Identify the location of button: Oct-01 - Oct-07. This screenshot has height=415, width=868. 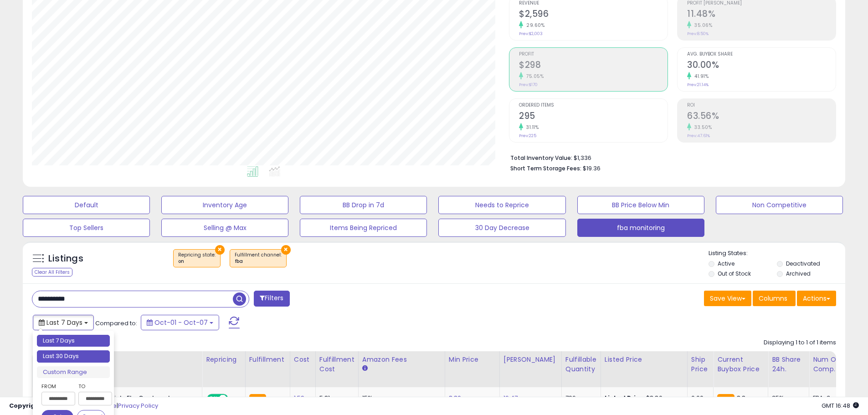
(180, 323).